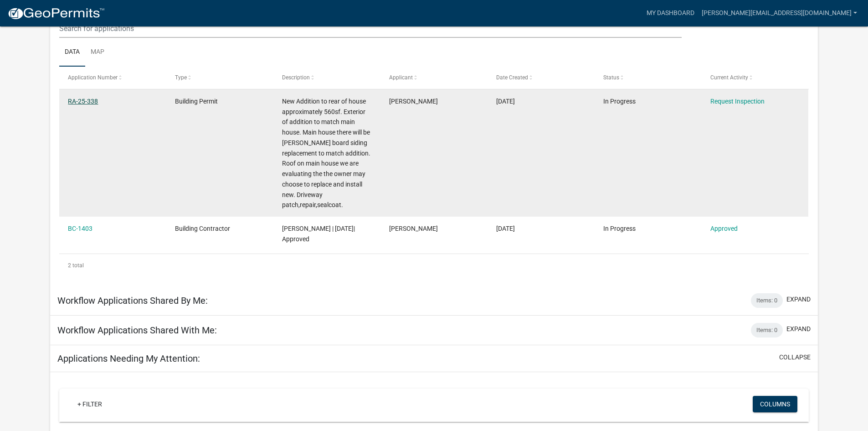 The image size is (868, 431). Describe the element at coordinates (755, 77) in the screenshot. I see `datatable-header-cell: Current Activity` at that location.